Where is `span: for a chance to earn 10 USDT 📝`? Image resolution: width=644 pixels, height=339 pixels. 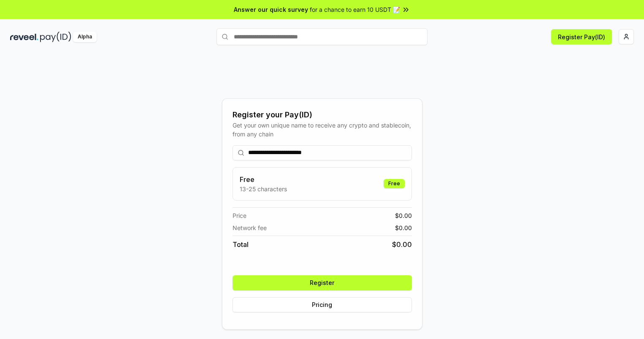
span: for a chance to earn 10 USDT 📝 is located at coordinates (355, 9).